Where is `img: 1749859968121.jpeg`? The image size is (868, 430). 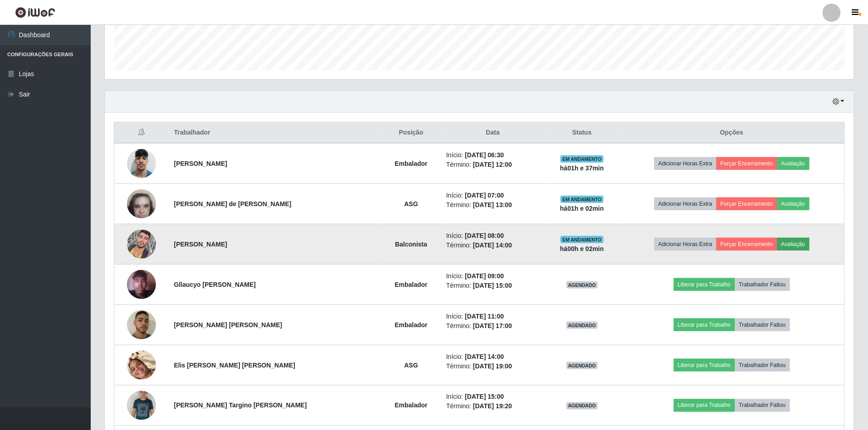 img: 1749859968121.jpeg is located at coordinates (141, 325).